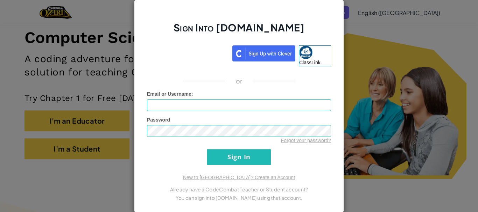 Image resolution: width=478 pixels, height=212 pixels. What do you see at coordinates (169, 94) in the screenshot?
I see `span: Email or Username` at bounding box center [169, 94].